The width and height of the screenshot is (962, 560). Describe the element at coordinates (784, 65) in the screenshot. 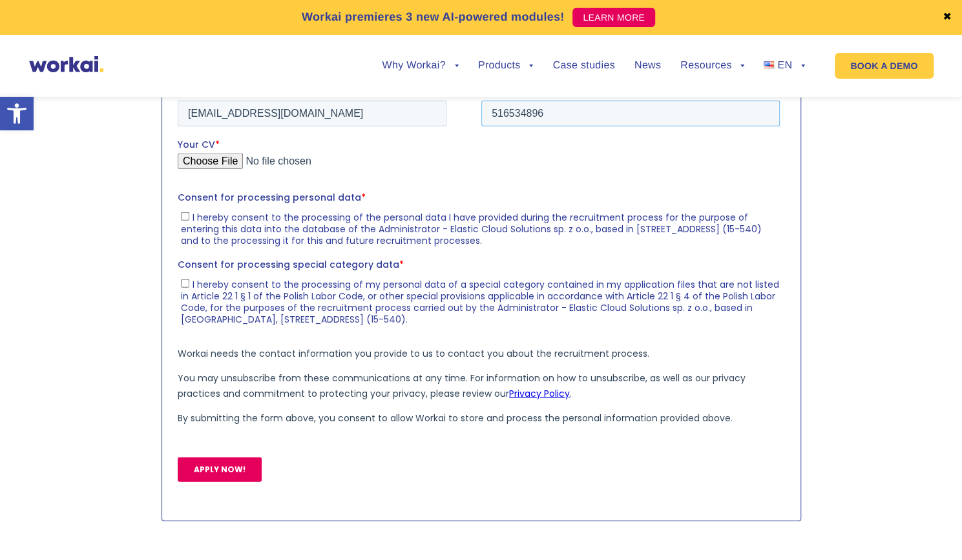

I see `span: EN` at that location.